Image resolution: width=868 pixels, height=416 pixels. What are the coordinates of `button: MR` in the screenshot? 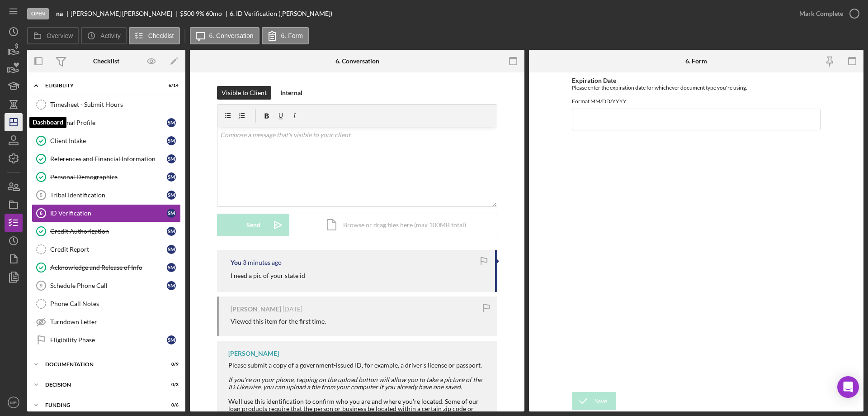 It's located at (14, 402).